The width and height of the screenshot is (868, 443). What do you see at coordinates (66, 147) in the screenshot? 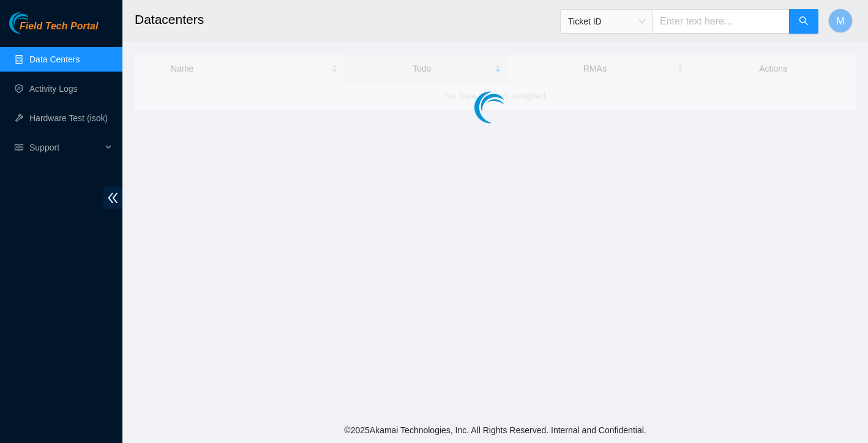
I see `span: Support` at bounding box center [66, 147].